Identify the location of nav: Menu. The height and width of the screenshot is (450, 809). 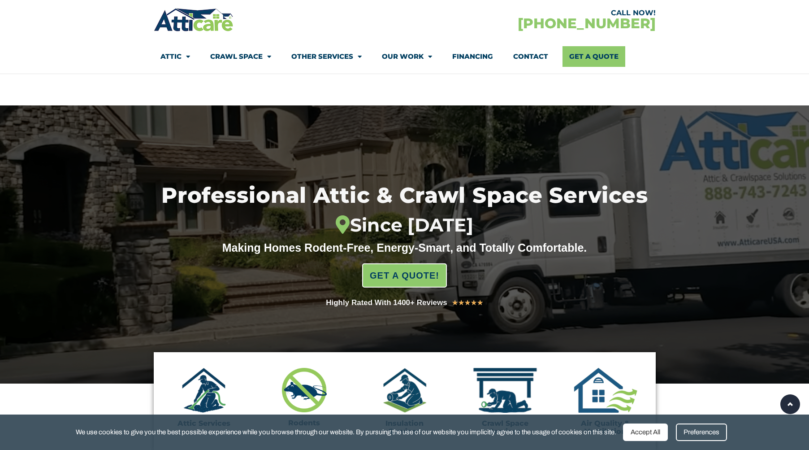
(405, 56).